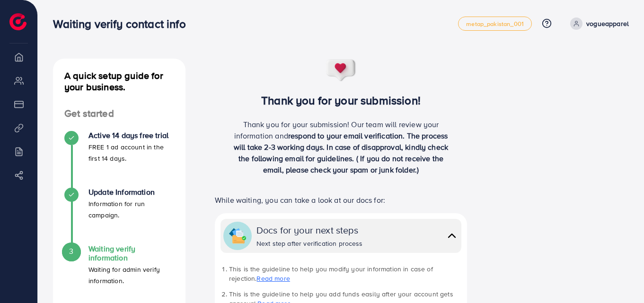  I want to click on h4: Get started, so click(119, 113).